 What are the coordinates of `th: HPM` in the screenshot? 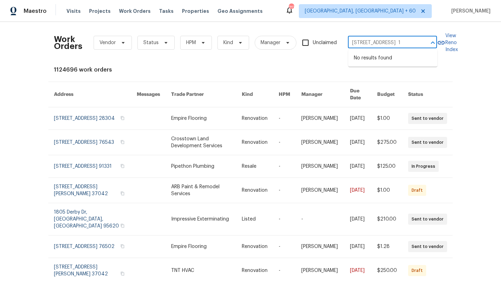 It's located at (284, 95).